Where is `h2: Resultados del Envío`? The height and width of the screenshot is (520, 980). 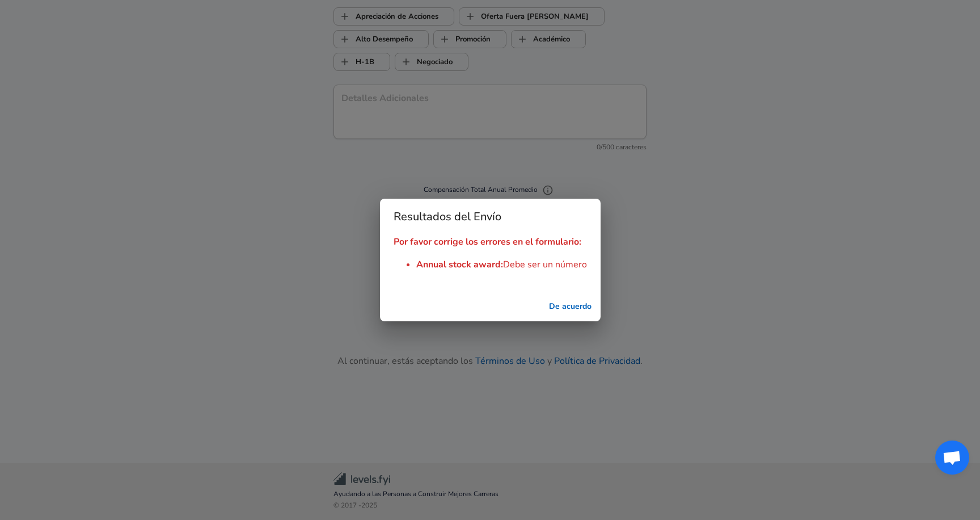
h2: Resultados del Envío is located at coordinates (490, 217).